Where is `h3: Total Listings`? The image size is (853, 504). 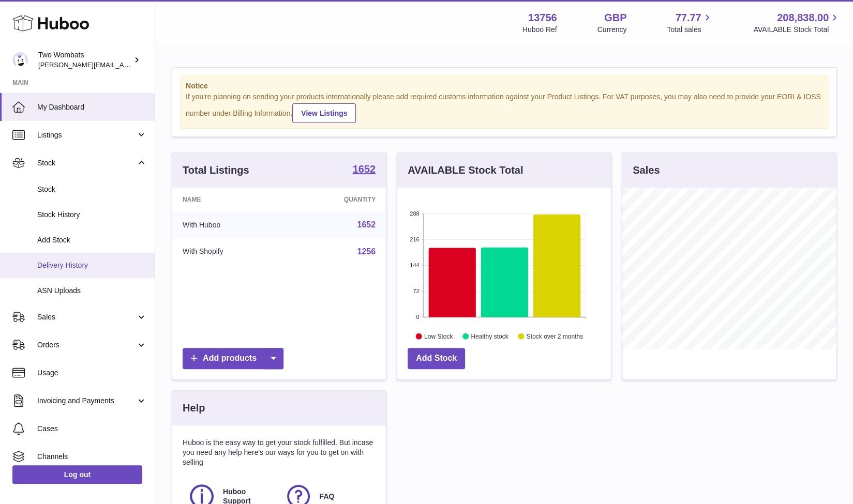
h3: Total Listings is located at coordinates (216, 170).